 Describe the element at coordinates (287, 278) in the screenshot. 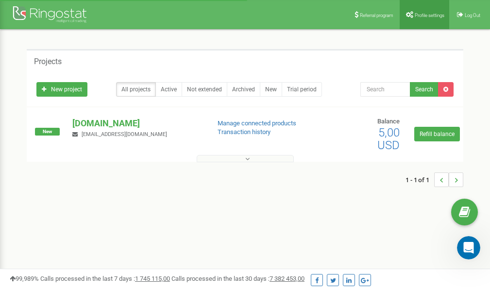

I see `u: 7 382 453,00` at that location.